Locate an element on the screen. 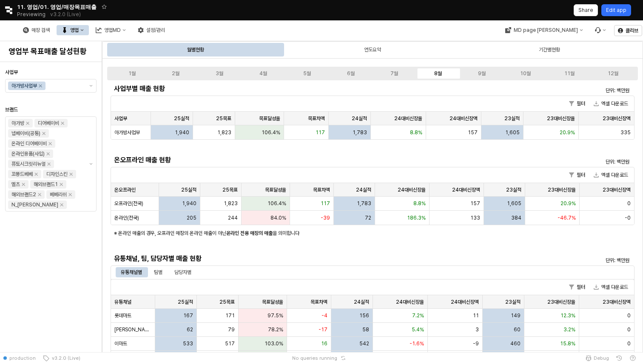 The width and height of the screenshot is (643, 364). span: 온오프라인 is located at coordinates (125, 190).